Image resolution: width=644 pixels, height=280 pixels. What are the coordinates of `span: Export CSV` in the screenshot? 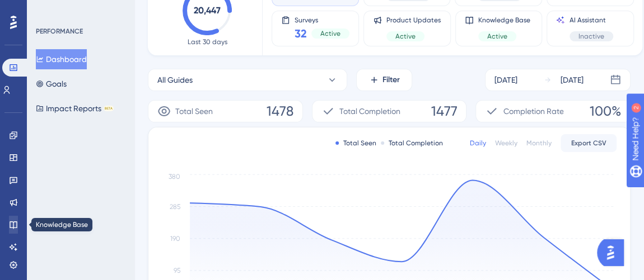 It's located at (588, 143).